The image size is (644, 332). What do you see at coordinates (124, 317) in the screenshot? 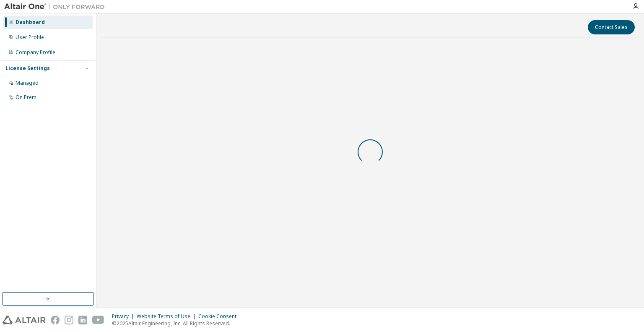
I see `div: Privacy` at bounding box center [124, 317].